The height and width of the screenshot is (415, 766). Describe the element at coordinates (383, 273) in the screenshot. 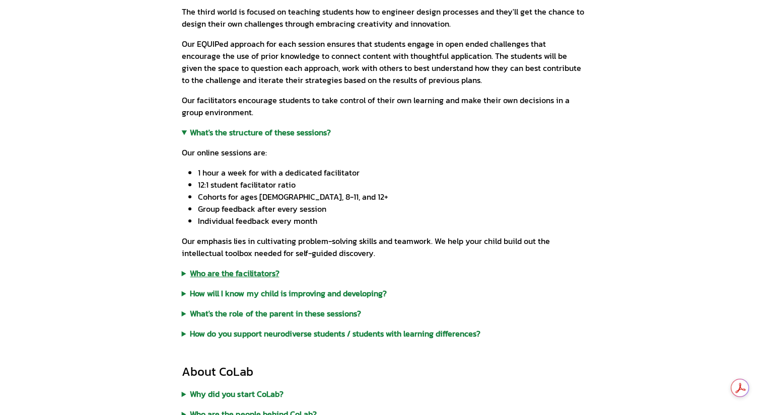

I see `summary: Who are the facilitators?` at that location.